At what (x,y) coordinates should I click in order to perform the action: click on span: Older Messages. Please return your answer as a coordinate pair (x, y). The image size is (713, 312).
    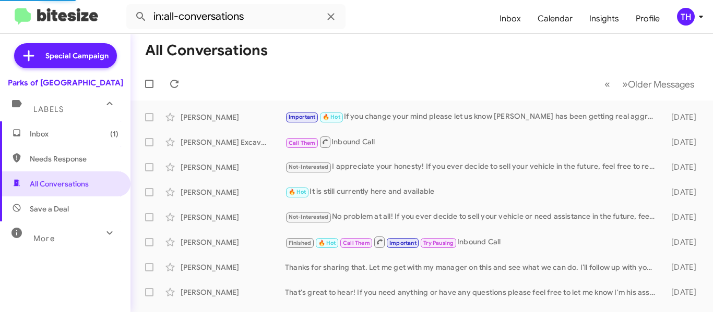
    Looking at the image, I should click on (660, 85).